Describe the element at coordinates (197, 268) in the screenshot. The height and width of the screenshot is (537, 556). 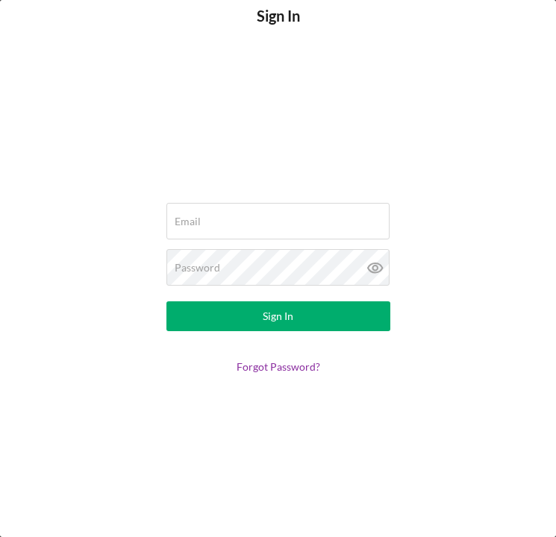
I see `label: Password` at that location.